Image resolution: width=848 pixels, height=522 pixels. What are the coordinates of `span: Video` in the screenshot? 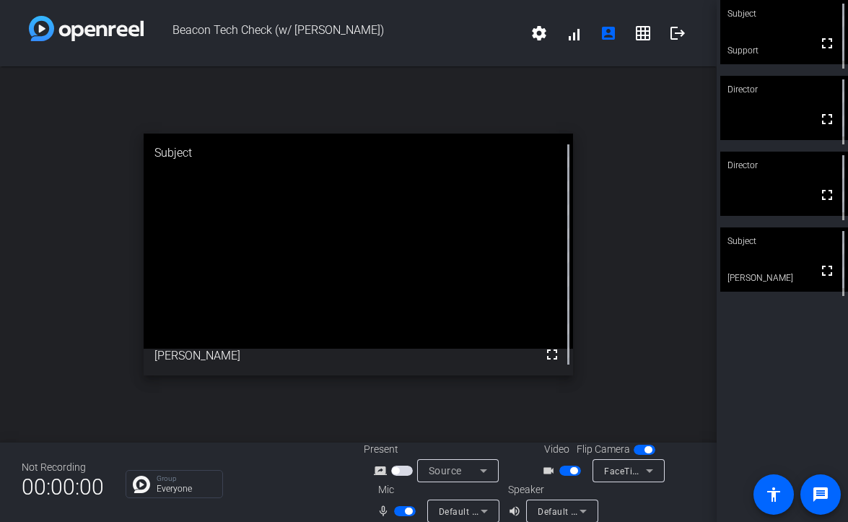 It's located at (556, 449).